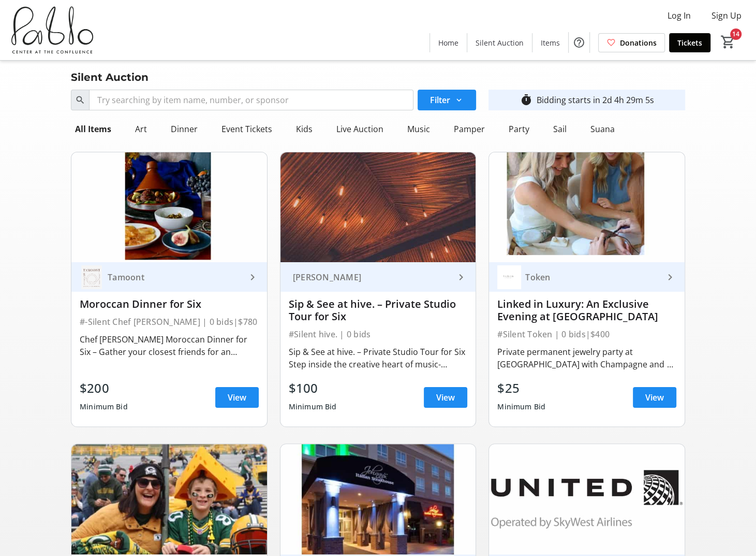 The image size is (756, 556). Describe the element at coordinates (185, 129) in the screenshot. I see `div: Dinner` at that location.